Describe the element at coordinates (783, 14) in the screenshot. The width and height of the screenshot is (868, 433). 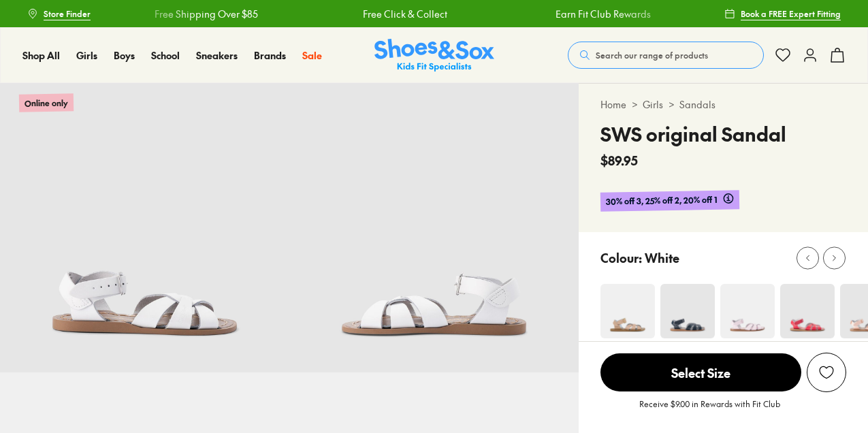
I see `a: Book a FREE Expert Fitting` at that location.